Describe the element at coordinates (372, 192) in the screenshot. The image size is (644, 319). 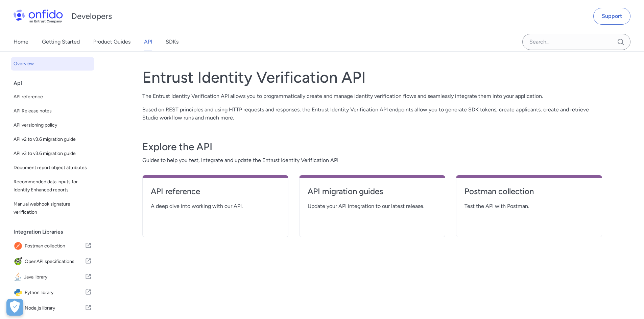
I see `h4: API migration guides` at that location.